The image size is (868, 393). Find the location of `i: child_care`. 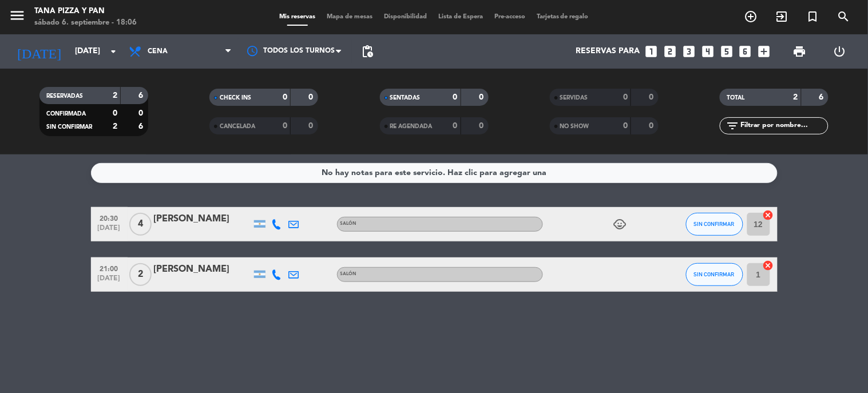

i: child_care is located at coordinates (620, 224).